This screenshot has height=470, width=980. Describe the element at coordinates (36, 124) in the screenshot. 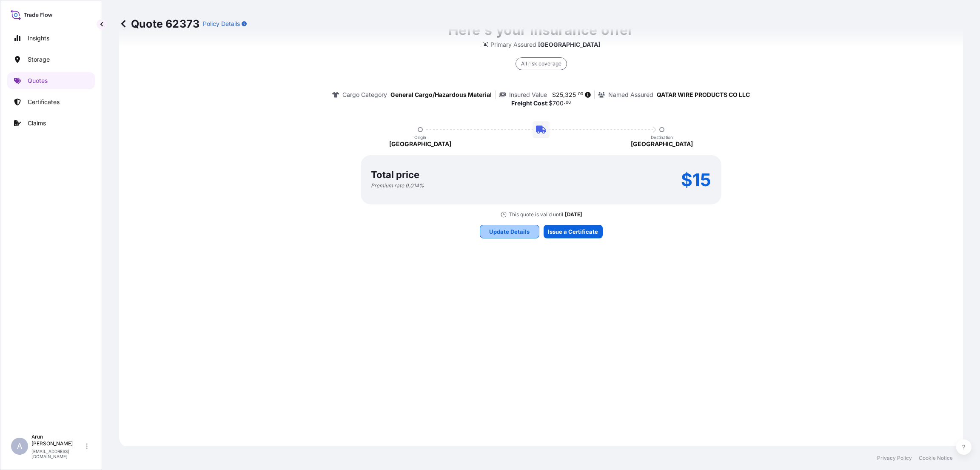

I see `p: Claims` at that location.